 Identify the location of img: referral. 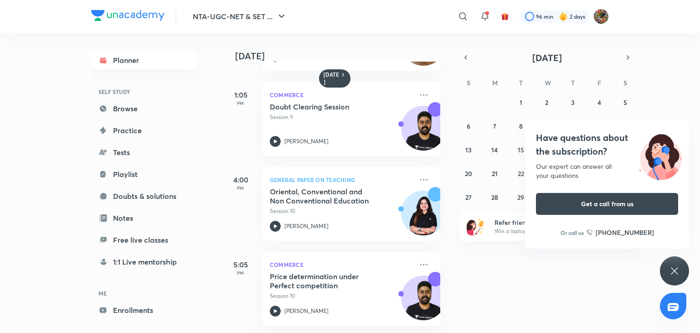
(476, 226).